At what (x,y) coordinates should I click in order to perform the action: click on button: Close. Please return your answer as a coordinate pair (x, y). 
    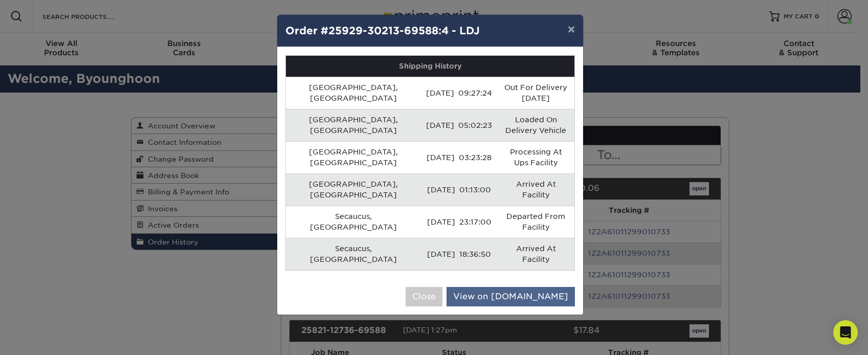
    Looking at the image, I should click on (424, 297).